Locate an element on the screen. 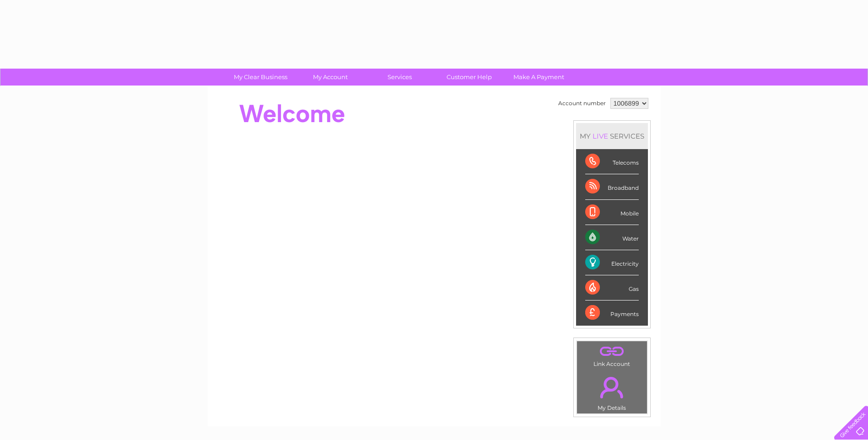  a: Make A Payment is located at coordinates (538, 77).